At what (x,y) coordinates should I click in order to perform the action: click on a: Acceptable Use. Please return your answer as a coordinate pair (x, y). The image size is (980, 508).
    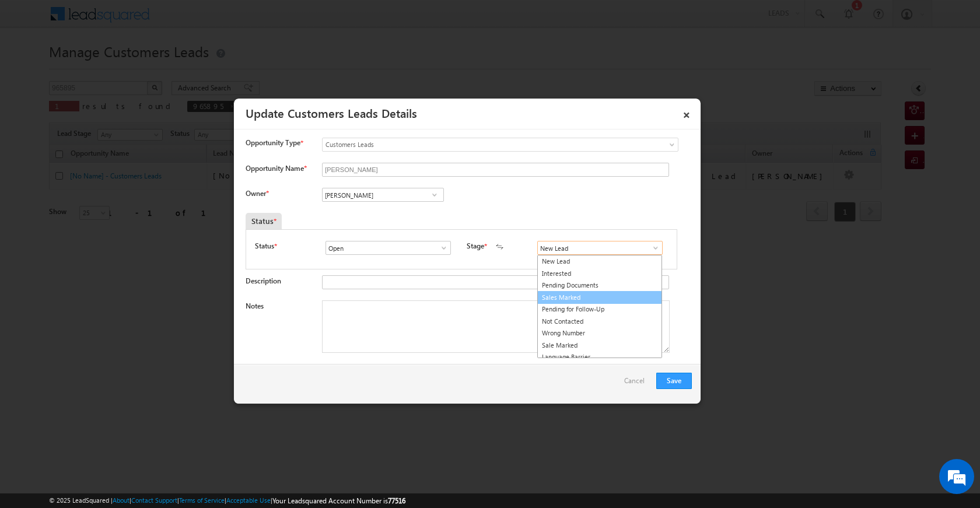
    Looking at the image, I should click on (249, 500).